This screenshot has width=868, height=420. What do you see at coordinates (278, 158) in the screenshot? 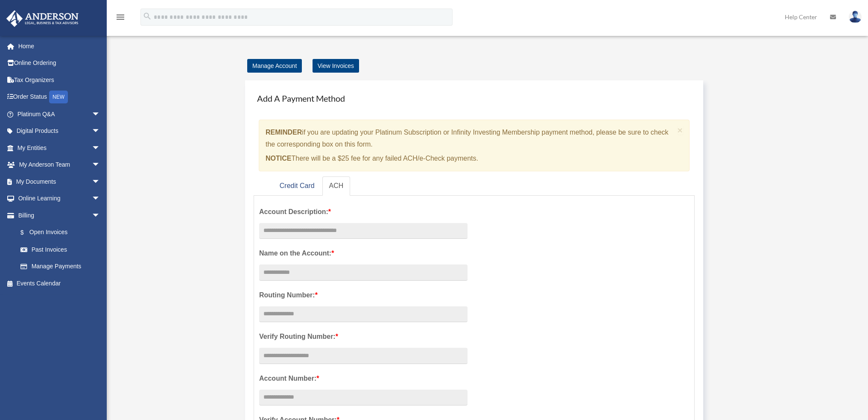
I see `strong: NOTICE` at bounding box center [278, 158].